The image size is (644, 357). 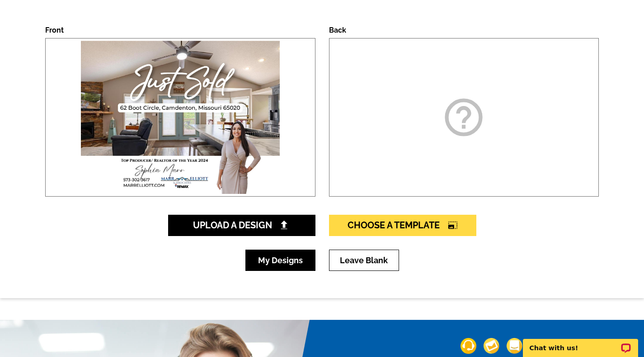 I want to click on i: help_outline, so click(x=464, y=117).